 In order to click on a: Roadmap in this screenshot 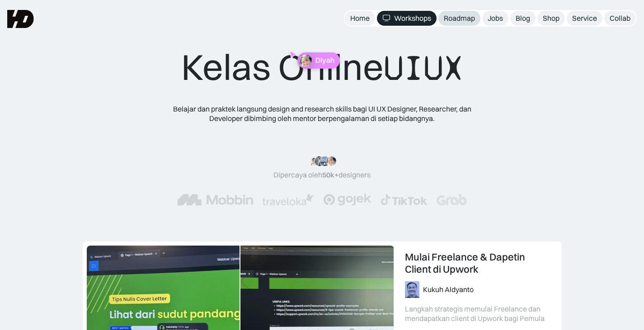, I will do `click(459, 18)`.